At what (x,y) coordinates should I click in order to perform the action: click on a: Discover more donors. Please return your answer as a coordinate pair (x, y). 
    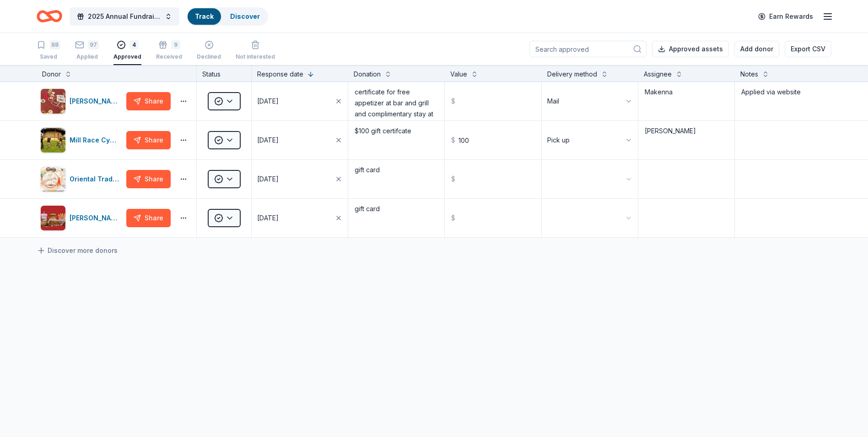
    Looking at the image, I should click on (77, 250).